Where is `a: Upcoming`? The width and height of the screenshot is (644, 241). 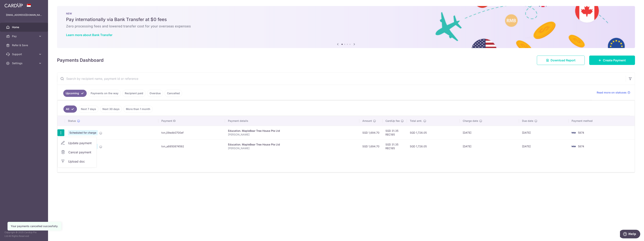
a: Upcoming is located at coordinates (75, 93).